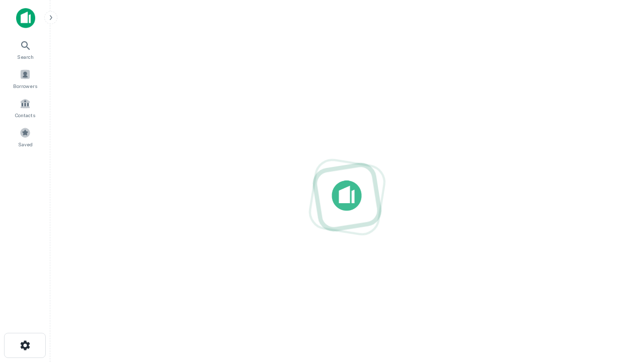 This screenshot has width=644, height=362. What do you see at coordinates (619, 274) in the screenshot?
I see `div: Chat Widget` at bounding box center [619, 274].